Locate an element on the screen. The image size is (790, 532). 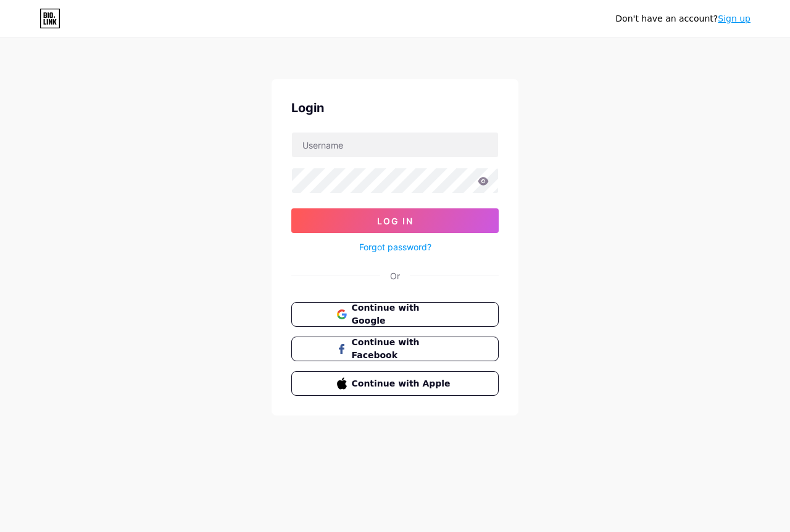
button: Log In is located at coordinates (395, 221).